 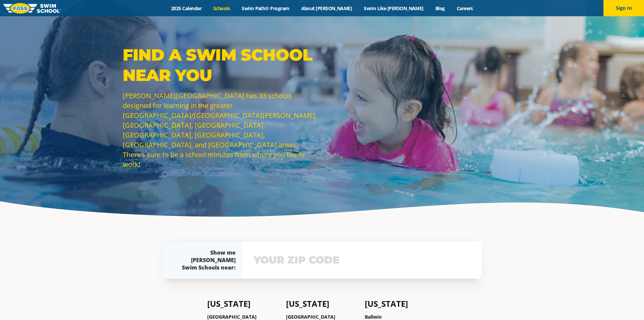 I want to click on a: Swim Path® Program, so click(x=266, y=8).